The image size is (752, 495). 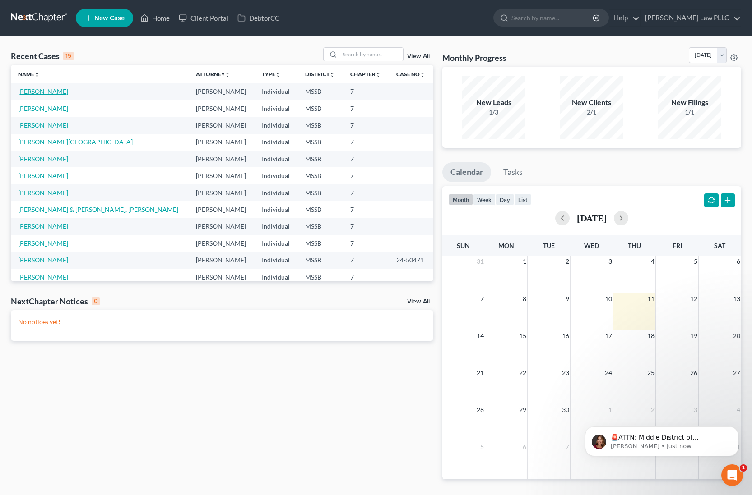 What do you see at coordinates (738, 262) in the screenshot?
I see `span: 6` at bounding box center [738, 262].